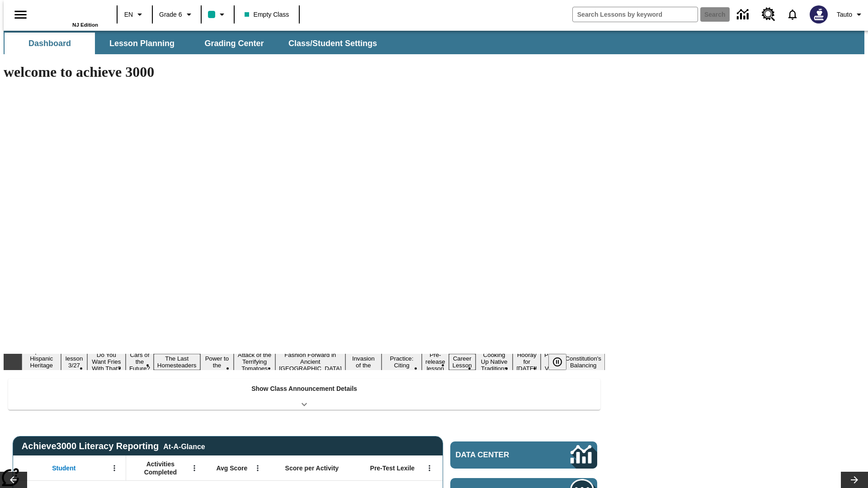 This screenshot has width=868, height=488. What do you see at coordinates (498, 454) in the screenshot?
I see `span: Data Center` at bounding box center [498, 454].